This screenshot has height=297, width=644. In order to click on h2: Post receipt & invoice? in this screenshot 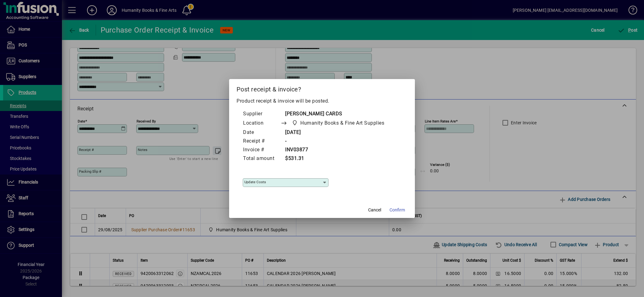, I will do `click(322, 88)`.